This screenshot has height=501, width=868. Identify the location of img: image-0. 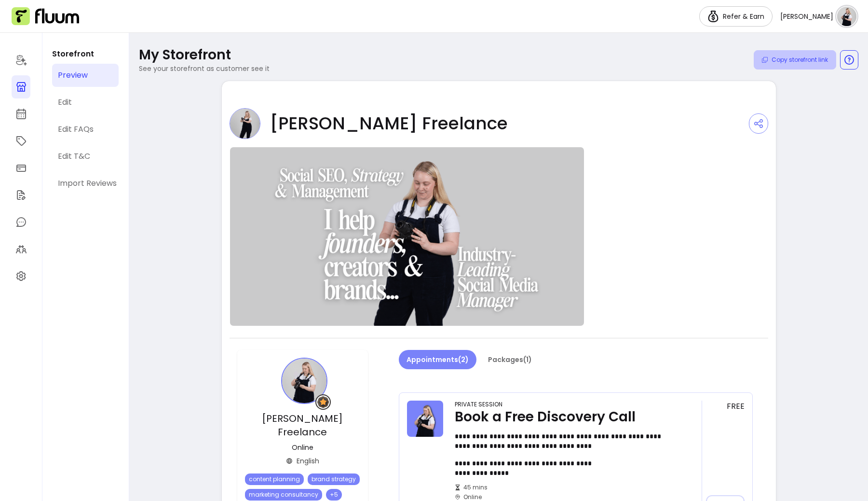
(407, 237).